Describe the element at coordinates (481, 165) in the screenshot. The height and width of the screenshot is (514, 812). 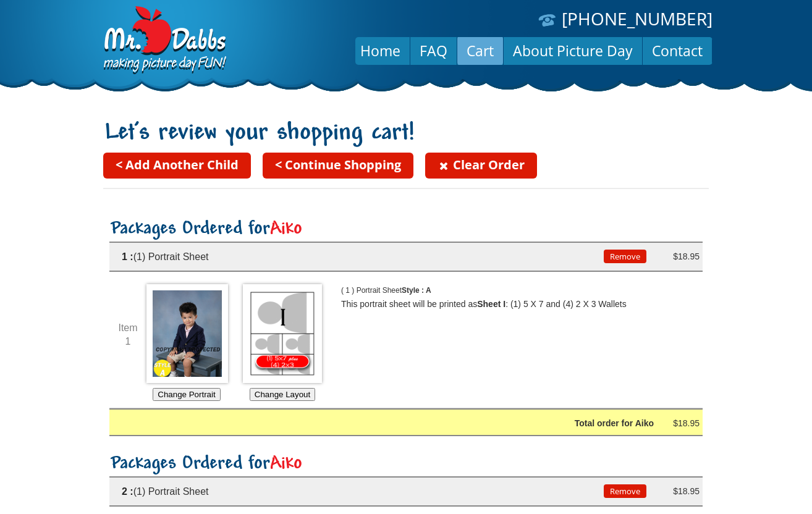
I see `a: Clear Order` at that location.